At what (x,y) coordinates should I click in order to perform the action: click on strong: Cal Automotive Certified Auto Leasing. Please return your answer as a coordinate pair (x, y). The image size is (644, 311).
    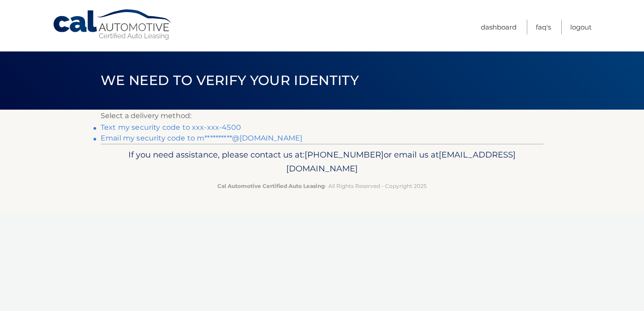
    Looking at the image, I should click on (271, 186).